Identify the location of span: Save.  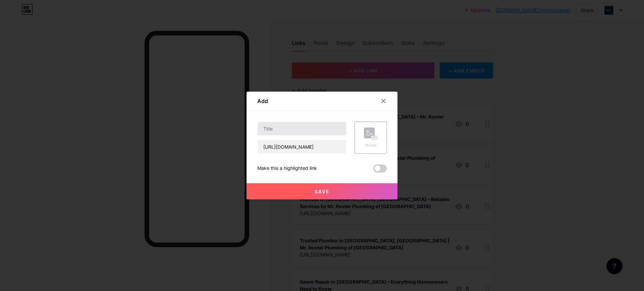
(322, 191).